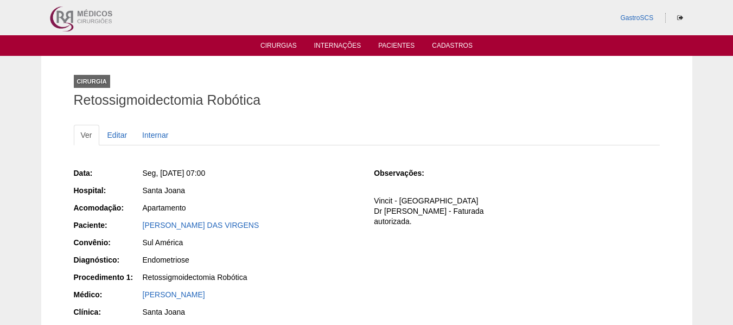  Describe the element at coordinates (278, 47) in the screenshot. I see `a: Cirurgias` at that location.